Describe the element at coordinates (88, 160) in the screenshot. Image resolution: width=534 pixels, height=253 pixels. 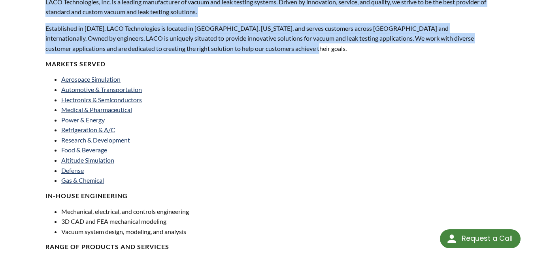
I see `a: Altitude Simulation` at that location.